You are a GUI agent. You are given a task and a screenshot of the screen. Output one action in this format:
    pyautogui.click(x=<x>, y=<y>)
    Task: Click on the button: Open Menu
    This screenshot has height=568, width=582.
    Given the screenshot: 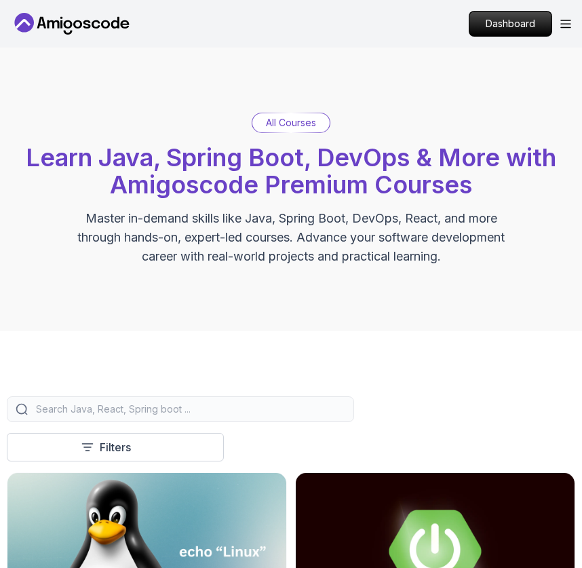 What is the action you would take?
    pyautogui.click(x=566, y=24)
    